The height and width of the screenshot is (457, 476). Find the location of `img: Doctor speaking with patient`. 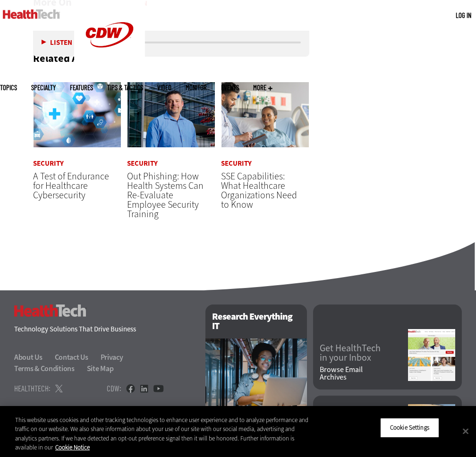

img: Doctor speaking with patient is located at coordinates (264, 115).